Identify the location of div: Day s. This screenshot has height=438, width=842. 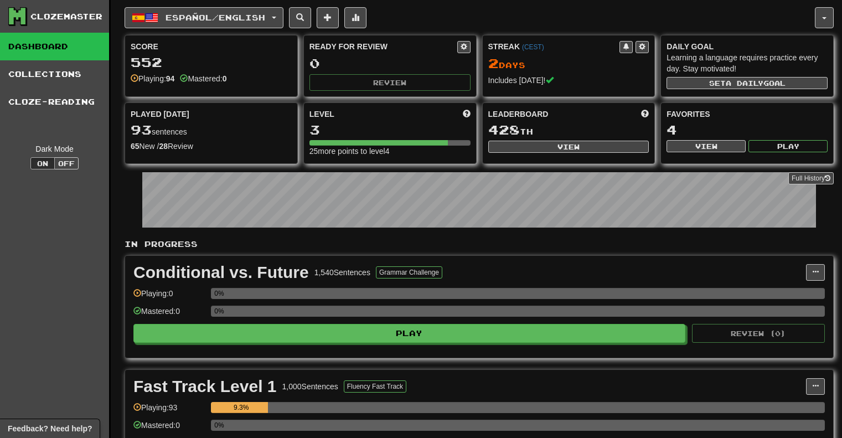
(568, 64).